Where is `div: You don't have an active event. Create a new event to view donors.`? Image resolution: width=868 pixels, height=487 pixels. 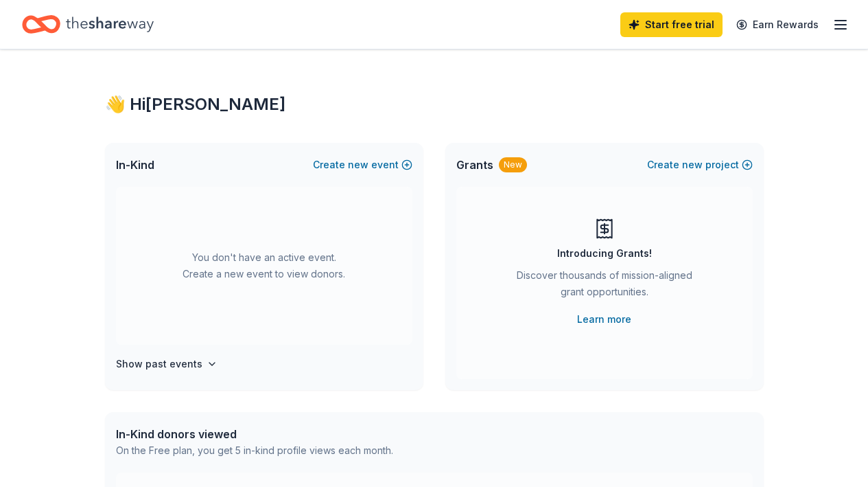 div: You don't have an active event. Create a new event to view donors. is located at coordinates (264, 265).